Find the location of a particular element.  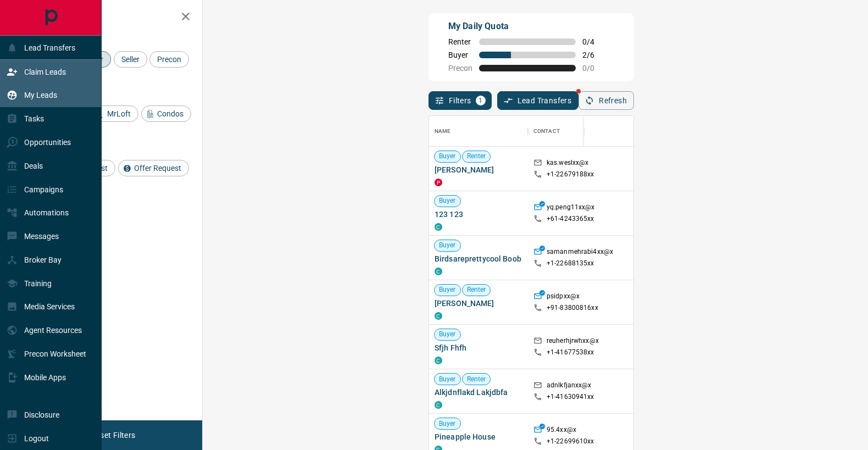

span: Birdsareprettycool Boob is located at coordinates (478, 259).